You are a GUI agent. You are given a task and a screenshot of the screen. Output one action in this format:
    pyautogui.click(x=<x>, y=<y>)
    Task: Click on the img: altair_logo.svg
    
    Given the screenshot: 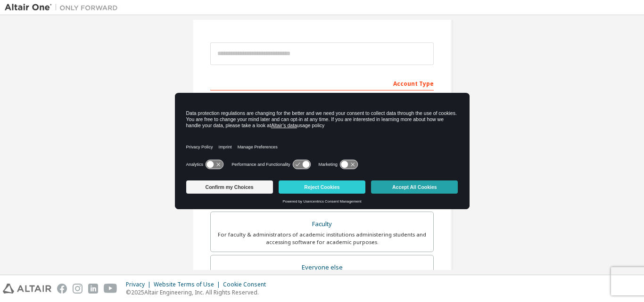 What is the action you would take?
    pyautogui.click(x=27, y=289)
    